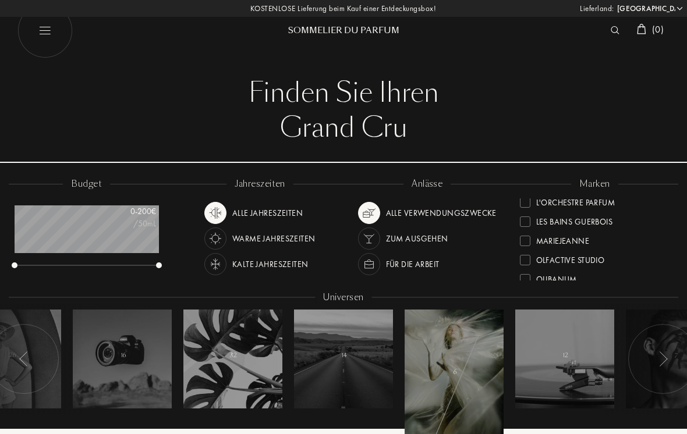 Image resolution: width=687 pixels, height=434 pixels. Describe the element at coordinates (565, 356) in the screenshot. I see `span: 12` at that location.